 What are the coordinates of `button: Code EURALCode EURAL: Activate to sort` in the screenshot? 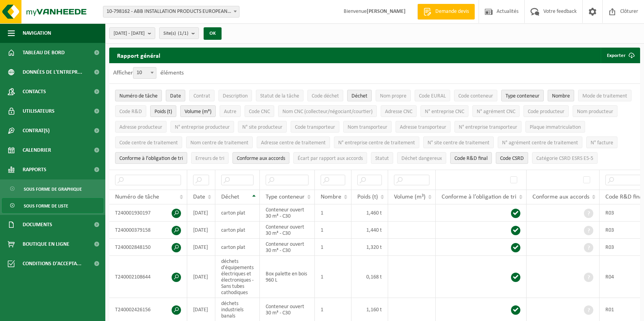 It's located at (433, 96).